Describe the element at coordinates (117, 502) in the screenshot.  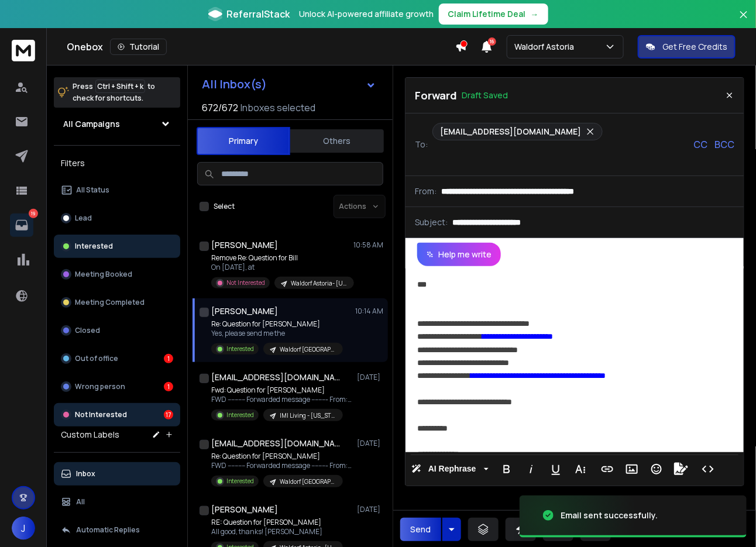
I see `button: All` at that location.